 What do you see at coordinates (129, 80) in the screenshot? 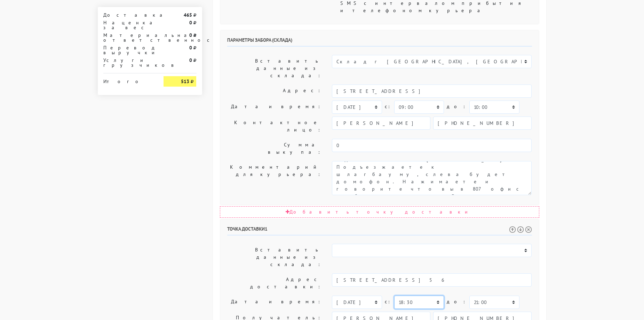
I see `div: Итого` at bounding box center [129, 80].